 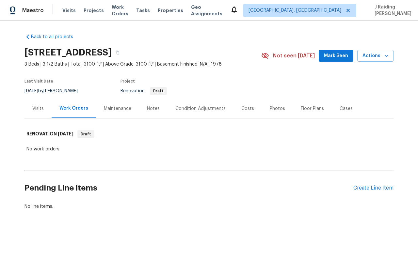 I want to click on div: Photos, so click(x=277, y=109).